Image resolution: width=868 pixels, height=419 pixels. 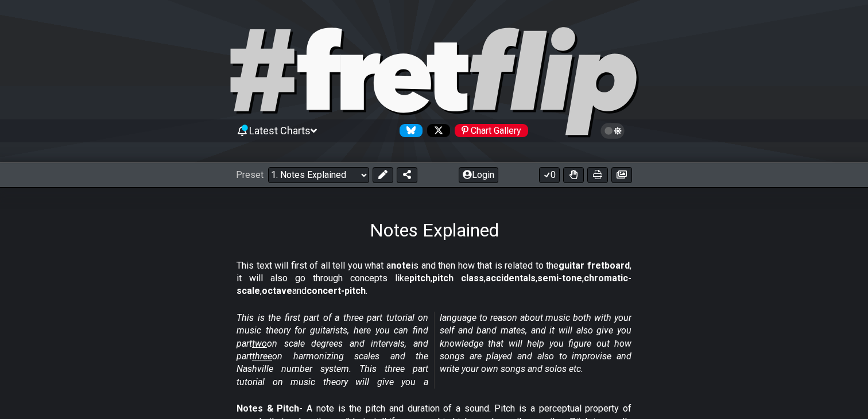 What do you see at coordinates (280, 130) in the screenshot?
I see `span: Latest Charts` at bounding box center [280, 130].